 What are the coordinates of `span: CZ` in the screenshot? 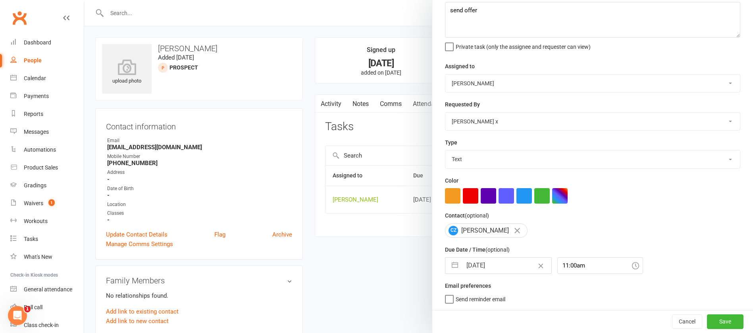 It's located at (453, 231).